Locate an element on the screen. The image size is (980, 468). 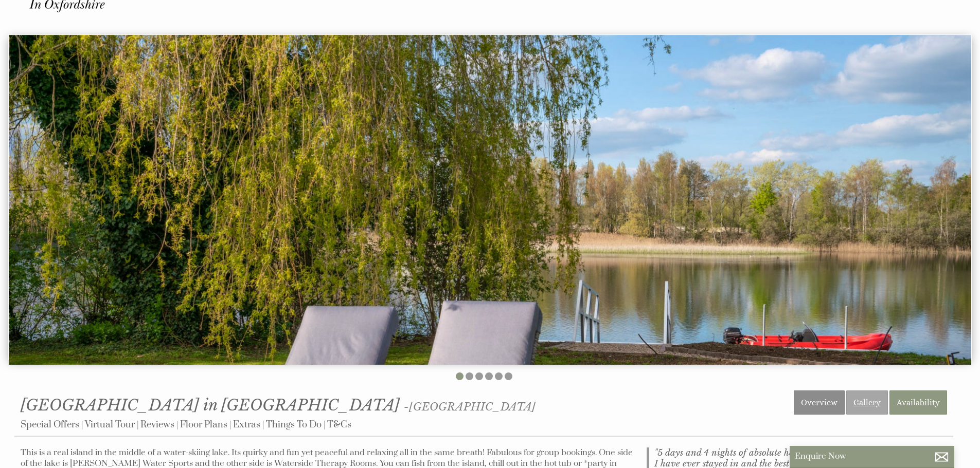
a: Things To Do is located at coordinates (294, 425).